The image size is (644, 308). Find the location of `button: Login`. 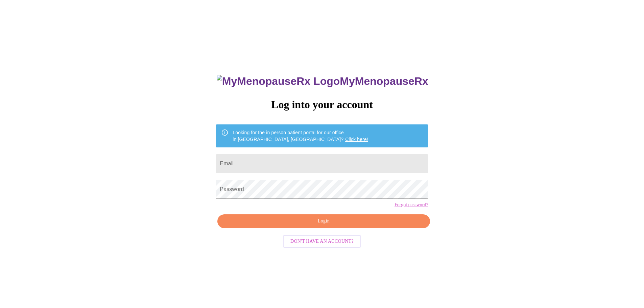

button: Login is located at coordinates (323, 221).